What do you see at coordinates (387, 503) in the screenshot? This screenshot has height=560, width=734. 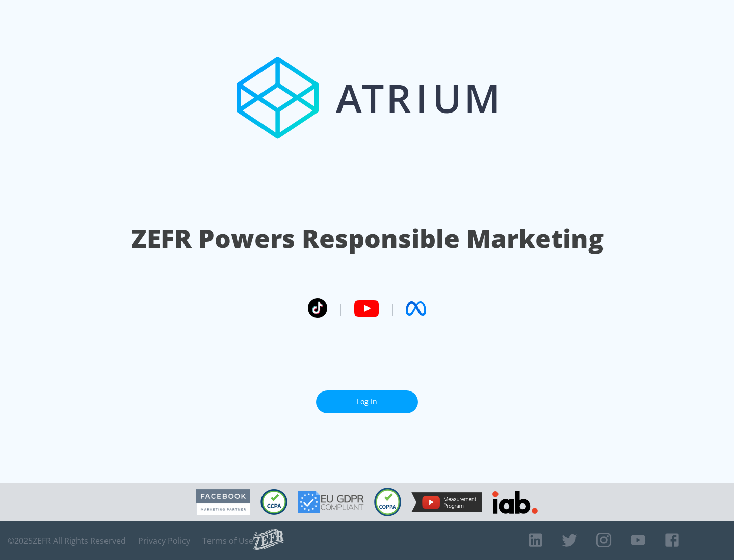 I see `img: COPPA Compliant` at bounding box center [387, 503].